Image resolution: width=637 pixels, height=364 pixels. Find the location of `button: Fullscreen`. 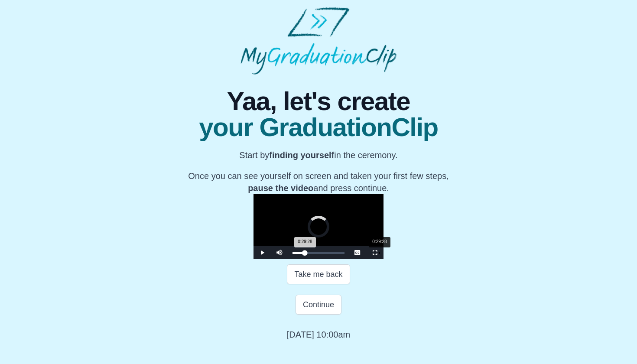

button: Fullscreen is located at coordinates (375, 253).